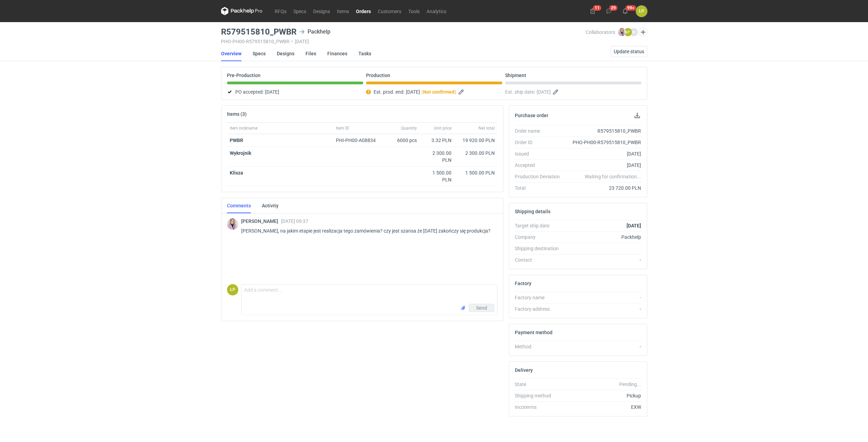 This screenshot has width=868, height=442. Describe the element at coordinates (540, 297) in the screenshot. I see `div: Factory name` at that location.